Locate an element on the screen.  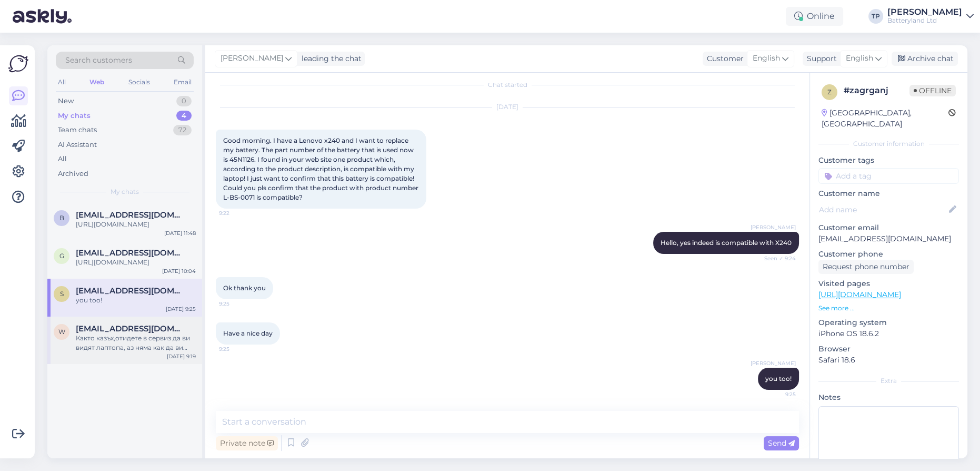
div: Private note is located at coordinates (247, 443).